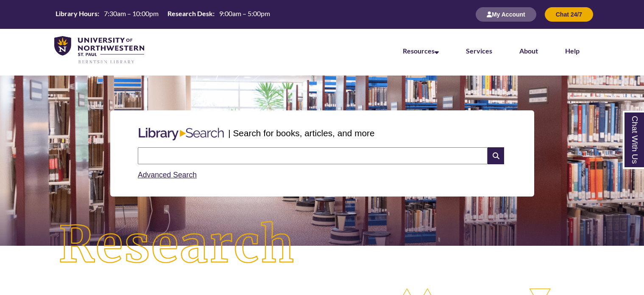 The width and height of the screenshot is (644, 295). I want to click on table: Hours Today, so click(163, 14).